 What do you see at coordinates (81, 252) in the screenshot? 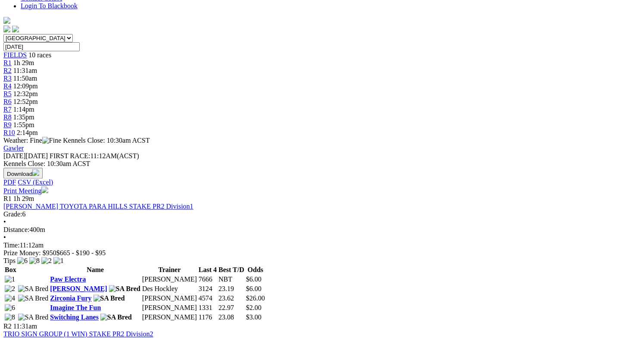
I see `span: $665 - $190 - $95` at bounding box center [81, 252].